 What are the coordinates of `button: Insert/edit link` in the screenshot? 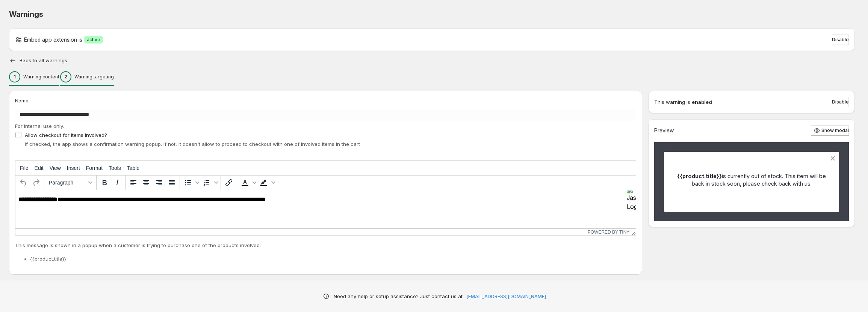 It's located at (229, 183).